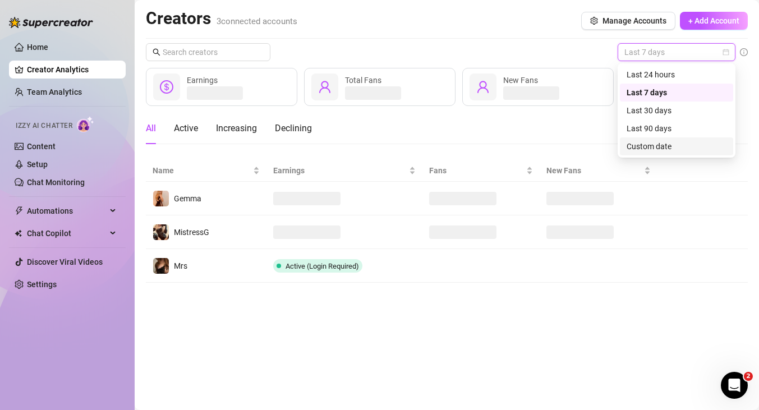 This screenshot has width=759, height=410. What do you see at coordinates (676, 110) in the screenshot?
I see `div: Last 30 days` at bounding box center [676, 110].